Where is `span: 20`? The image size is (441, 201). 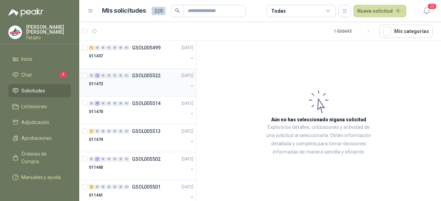 span: 20 is located at coordinates (432, 6).